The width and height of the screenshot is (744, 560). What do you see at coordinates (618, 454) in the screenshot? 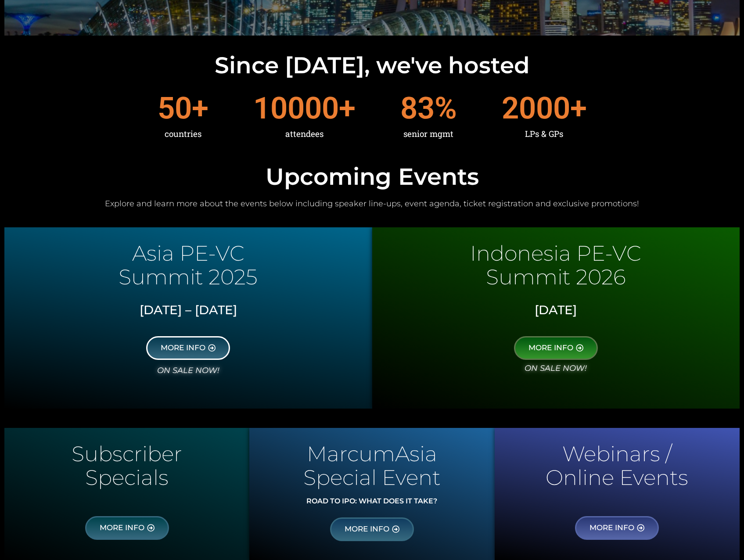
I see `p: Webinars /` at bounding box center [618, 454].